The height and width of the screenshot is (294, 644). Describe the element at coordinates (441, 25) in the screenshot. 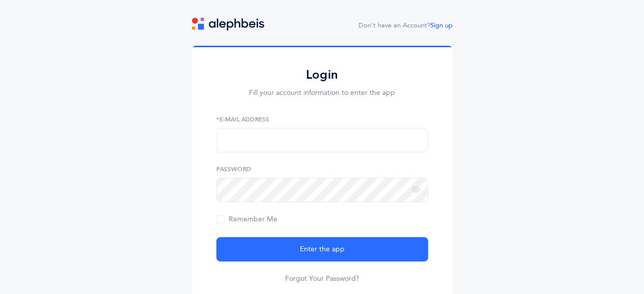

I see `a: Sign up` at that location.